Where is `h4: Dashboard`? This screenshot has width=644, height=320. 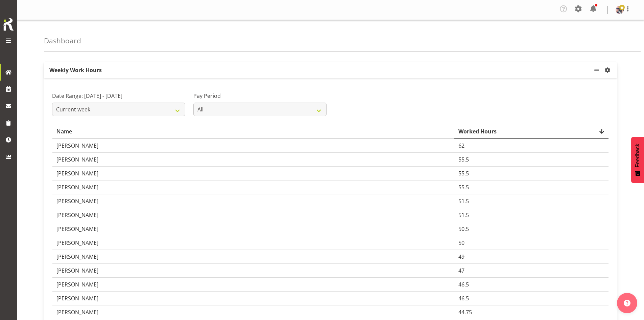
h4: Dashboard is located at coordinates (62, 41).